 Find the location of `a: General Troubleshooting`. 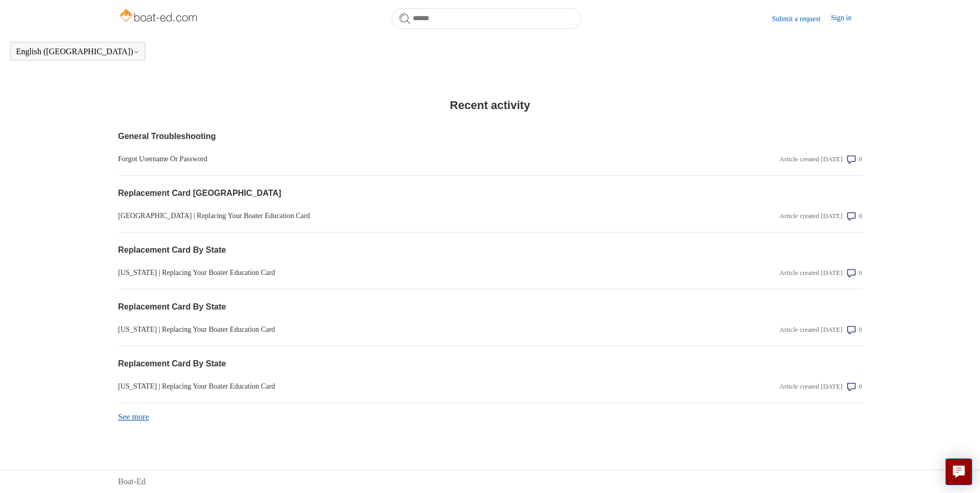

a: General Troubleshooting is located at coordinates (379, 137).